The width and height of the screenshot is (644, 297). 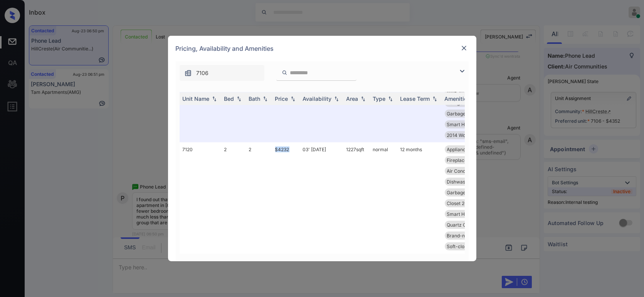 What do you see at coordinates (469, 214) in the screenshot?
I see `span: Smart Home Door...` at bounding box center [469, 214].